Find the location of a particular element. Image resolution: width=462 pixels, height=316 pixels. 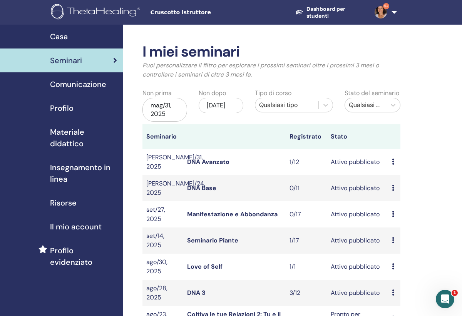

p: Puoi personalizzare il filtro per esplorare i prossimi seminari oltre i prossimi 3 mesi o control... is located at coordinates (271, 70).